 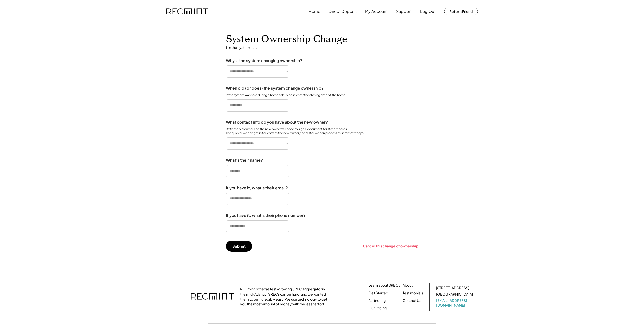 What do you see at coordinates (266, 215) in the screenshot?
I see `div: If you have it, what's their phone number?` at bounding box center [266, 215].